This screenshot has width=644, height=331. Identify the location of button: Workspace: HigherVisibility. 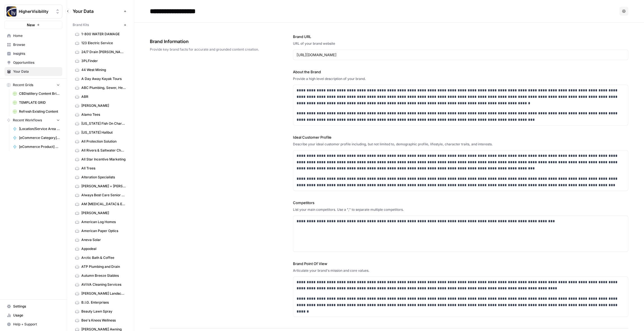
(33, 12).